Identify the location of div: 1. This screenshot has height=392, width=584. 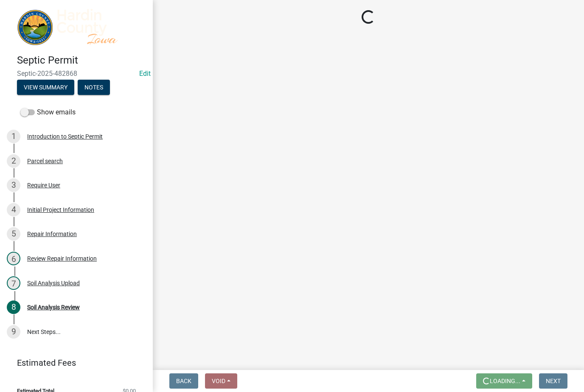
(13, 136).